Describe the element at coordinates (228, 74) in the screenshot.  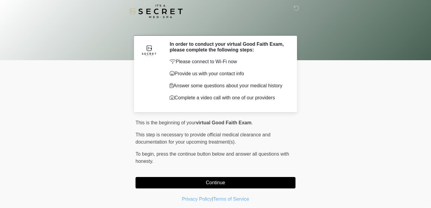
I see `p: Provide us with your contact info` at that location.